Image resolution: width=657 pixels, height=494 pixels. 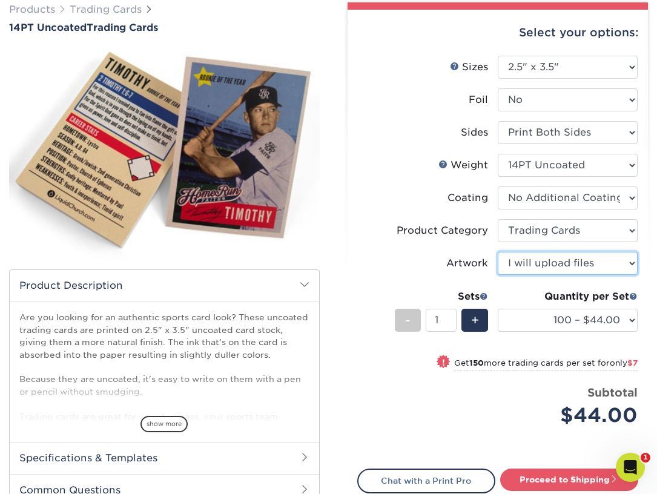 What do you see at coordinates (48, 27) in the screenshot?
I see `span: 14PT Uncoated` at bounding box center [48, 27].